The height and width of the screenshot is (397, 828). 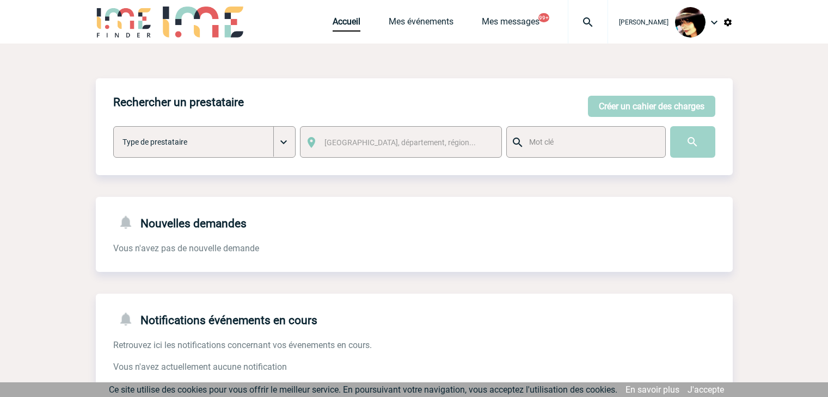 What do you see at coordinates (706, 390) in the screenshot?
I see `a: J'accepte` at bounding box center [706, 390].